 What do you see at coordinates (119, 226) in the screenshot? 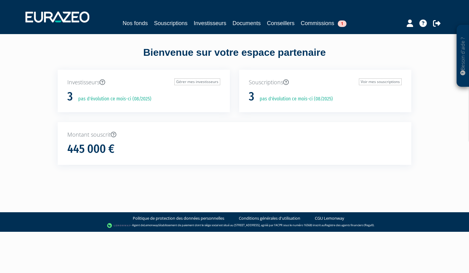
I see `img: logo-lemonway.png` at bounding box center [119, 226].